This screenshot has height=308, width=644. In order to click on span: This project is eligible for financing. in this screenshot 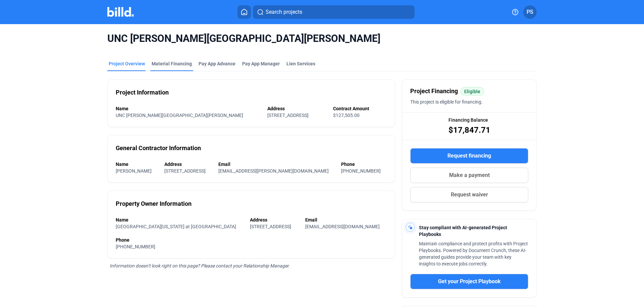, I will do `click(446, 102)`.